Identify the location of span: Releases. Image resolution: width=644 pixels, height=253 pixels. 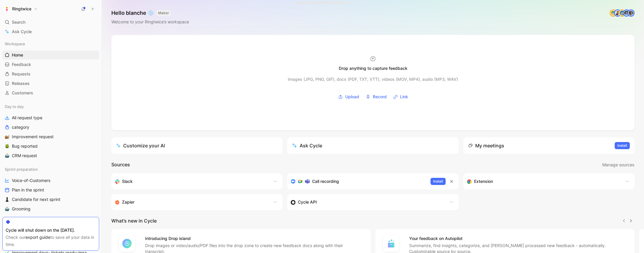
(21, 83).